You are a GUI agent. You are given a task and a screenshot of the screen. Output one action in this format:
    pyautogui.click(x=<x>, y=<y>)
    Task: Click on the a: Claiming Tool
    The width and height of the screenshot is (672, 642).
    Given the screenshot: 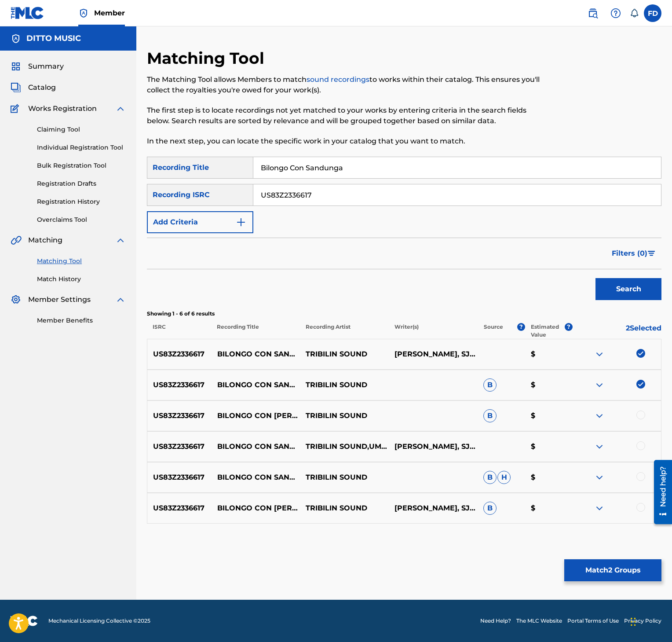 What is the action you would take?
    pyautogui.click(x=81, y=129)
    